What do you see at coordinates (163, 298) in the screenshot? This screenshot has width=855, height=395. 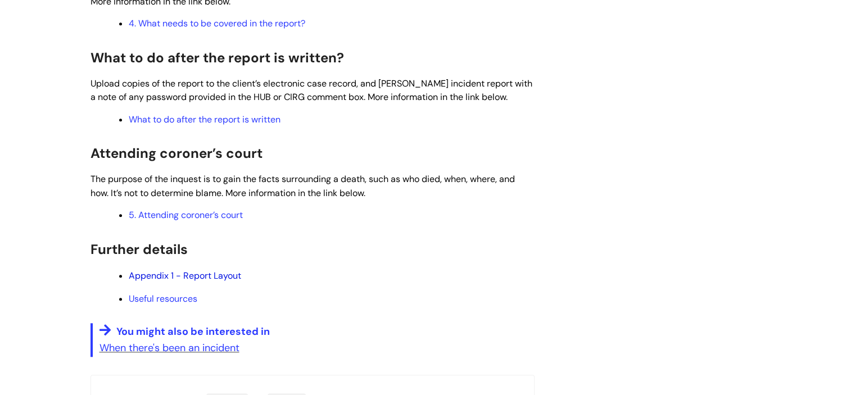 I see `a: Useful resources` at bounding box center [163, 298].